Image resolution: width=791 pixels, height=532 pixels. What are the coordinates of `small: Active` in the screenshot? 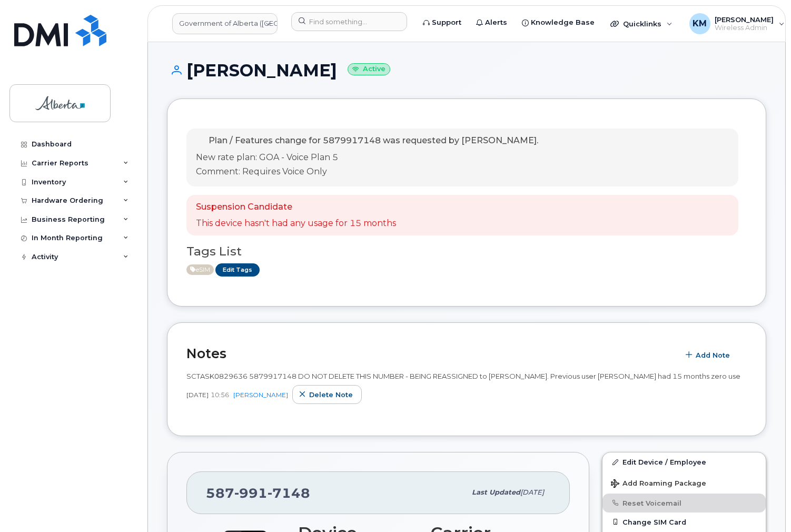 It's located at (369, 69).